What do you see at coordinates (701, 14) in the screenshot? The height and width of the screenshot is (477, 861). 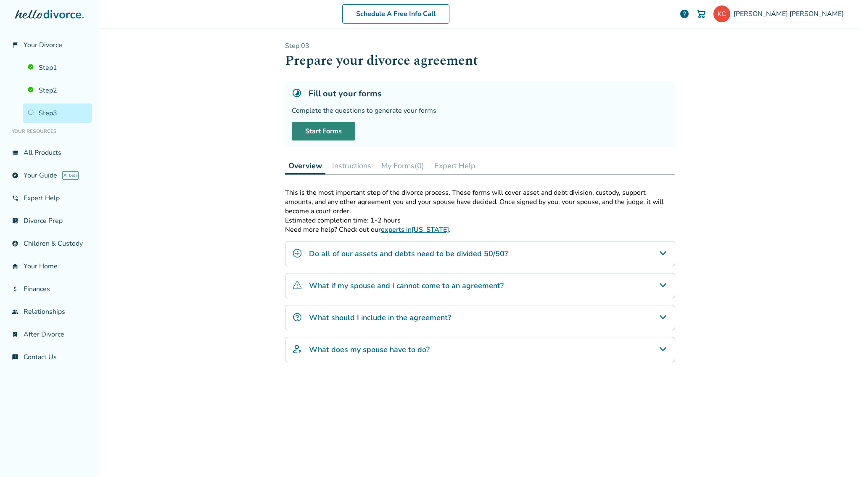 I see `img: Cart` at bounding box center [701, 14].